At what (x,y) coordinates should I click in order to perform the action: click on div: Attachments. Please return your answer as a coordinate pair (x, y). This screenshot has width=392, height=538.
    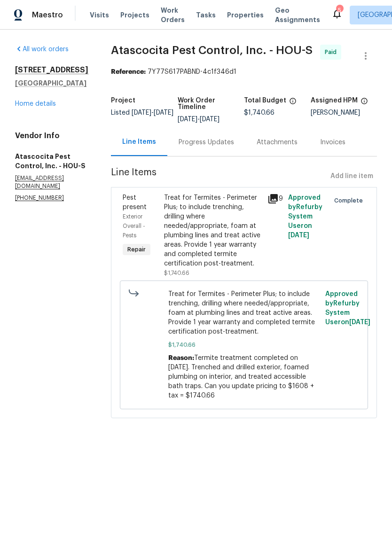
    Looking at the image, I should click on (277, 142).